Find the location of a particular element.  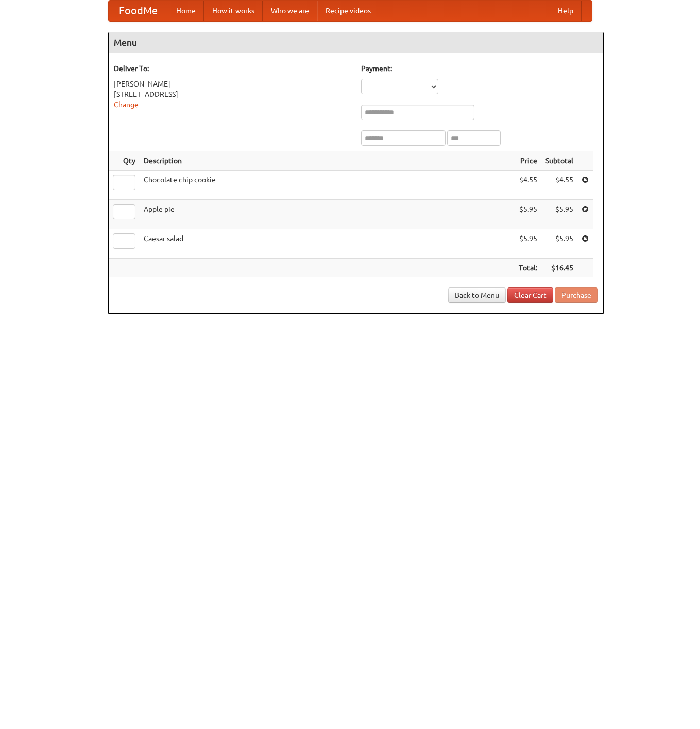

th: Total: is located at coordinates (528, 268).